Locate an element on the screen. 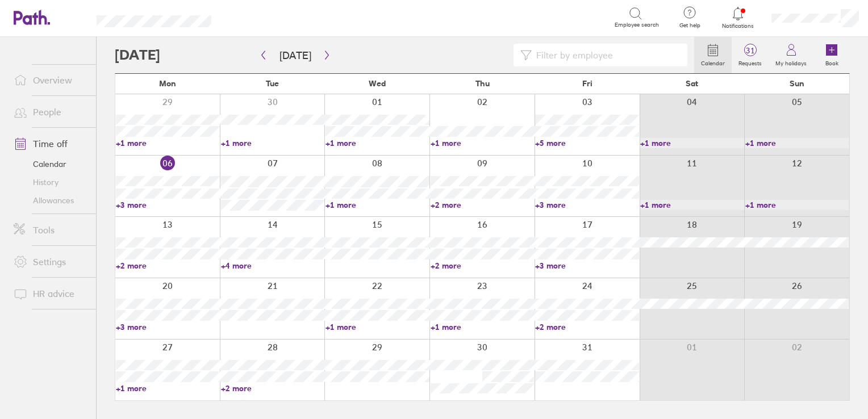 The image size is (868, 419). div: Search is located at coordinates (257, 17).